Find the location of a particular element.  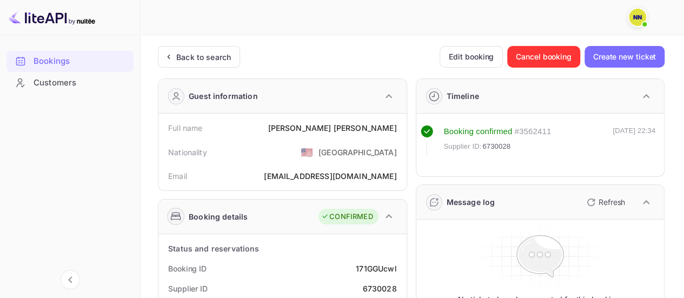

div: Nationality is located at coordinates (188, 152).